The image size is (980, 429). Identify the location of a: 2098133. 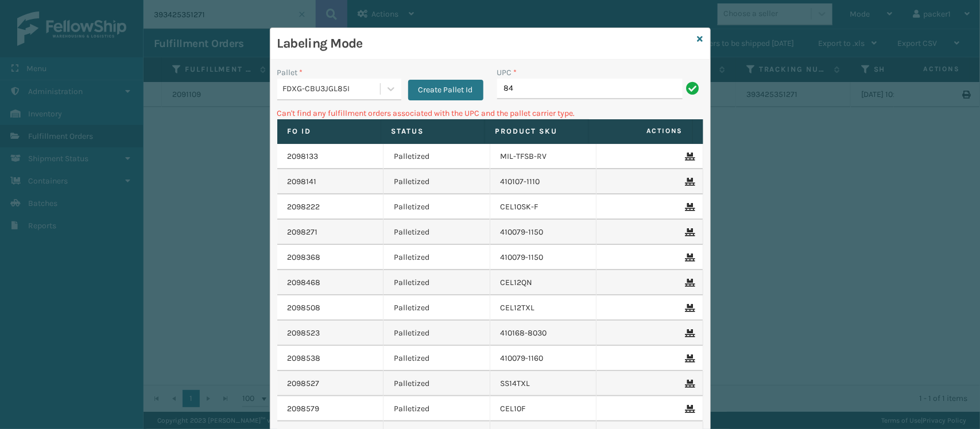
(303, 156).